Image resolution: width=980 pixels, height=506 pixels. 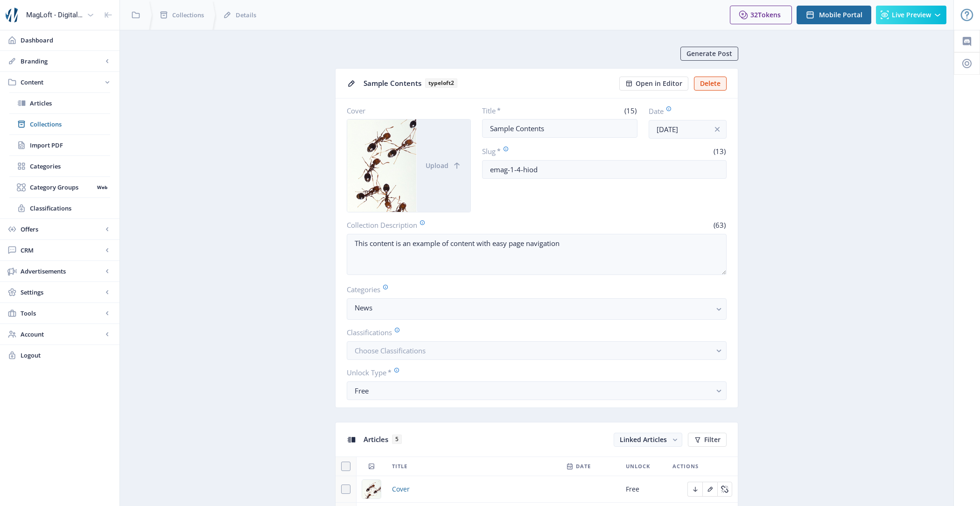 I want to click on button: info, so click(x=717, y=129).